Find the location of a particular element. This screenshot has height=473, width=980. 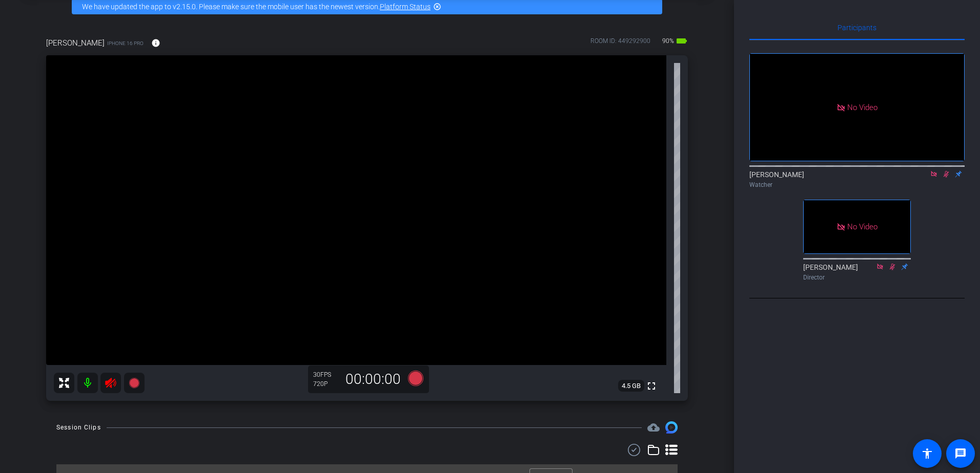

mat-icon: message is located at coordinates (961, 454).